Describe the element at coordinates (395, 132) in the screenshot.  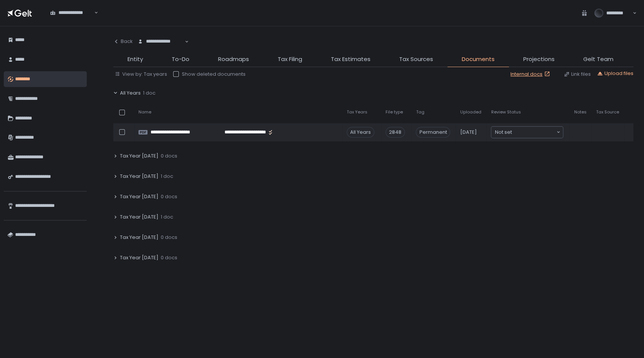
I see `div: 2848` at that location.